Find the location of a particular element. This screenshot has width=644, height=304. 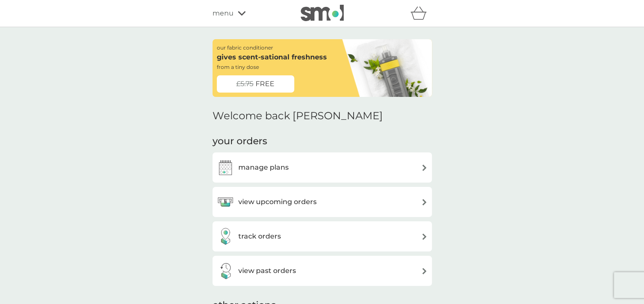

h3: view upcoming orders is located at coordinates (278, 202).